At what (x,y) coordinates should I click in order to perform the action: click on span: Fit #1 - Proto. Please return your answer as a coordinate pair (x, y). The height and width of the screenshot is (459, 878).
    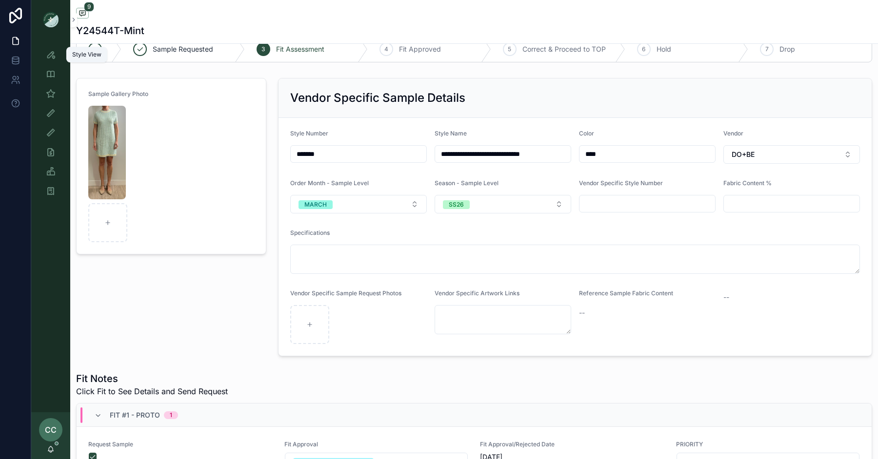
    Looking at the image, I should click on (135, 416).